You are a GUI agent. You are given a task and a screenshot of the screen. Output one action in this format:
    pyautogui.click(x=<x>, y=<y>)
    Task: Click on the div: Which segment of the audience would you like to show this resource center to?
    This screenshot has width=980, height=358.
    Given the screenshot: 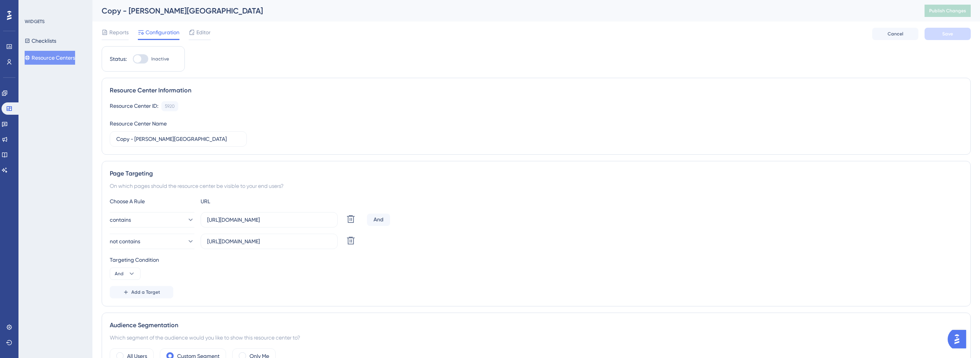 What is the action you would take?
    pyautogui.click(x=536, y=337)
    